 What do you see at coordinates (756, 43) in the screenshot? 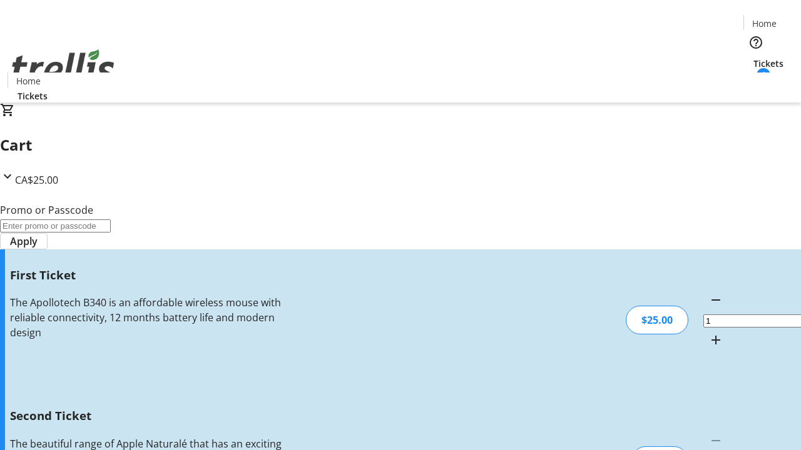
I see `button: Help` at bounding box center [756, 43].